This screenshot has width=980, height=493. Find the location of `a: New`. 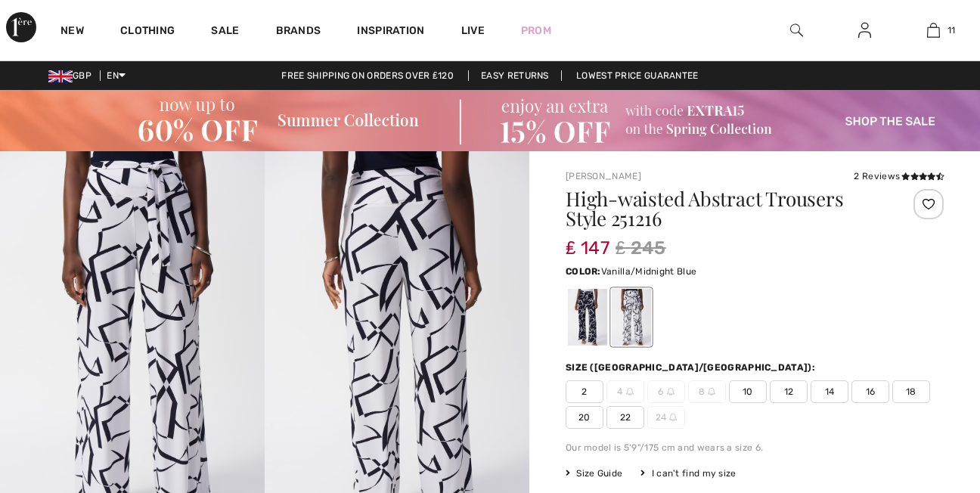

a: New is located at coordinates (72, 31).